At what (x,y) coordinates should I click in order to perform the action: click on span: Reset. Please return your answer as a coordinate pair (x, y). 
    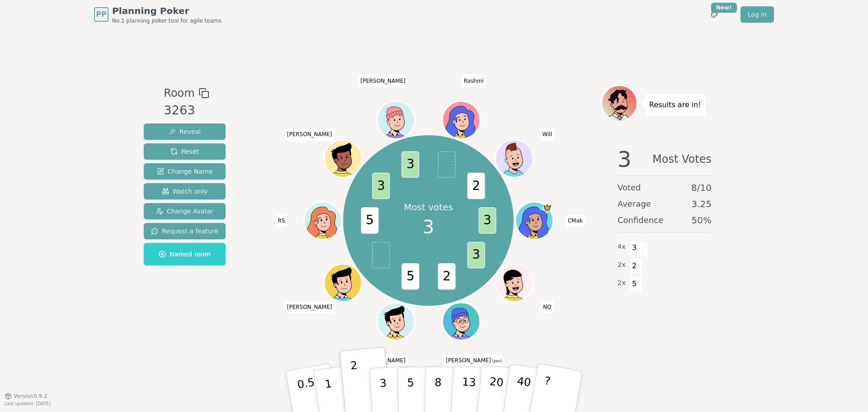
    Looking at the image, I should click on (184, 152).